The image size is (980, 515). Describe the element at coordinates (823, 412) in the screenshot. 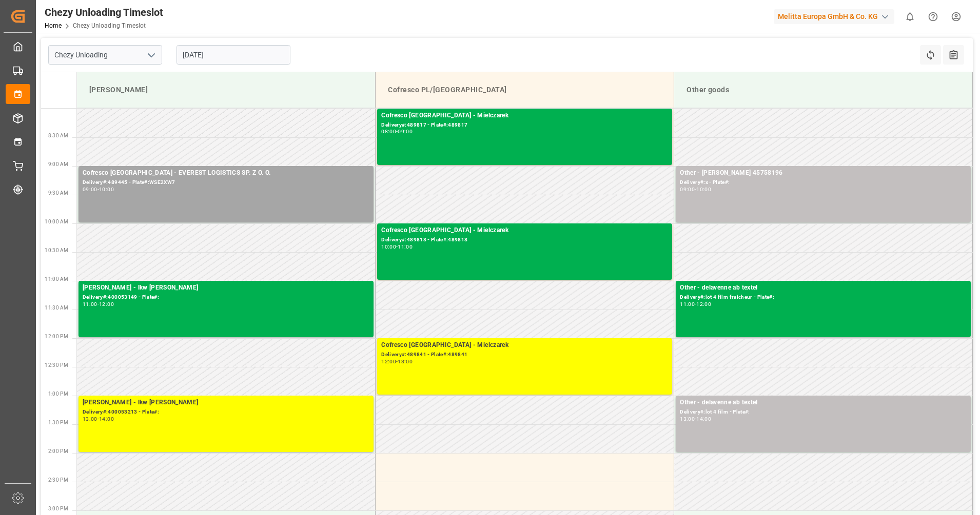

I see `div: Delivery#:lot 4 film - Plate#:` at that location.